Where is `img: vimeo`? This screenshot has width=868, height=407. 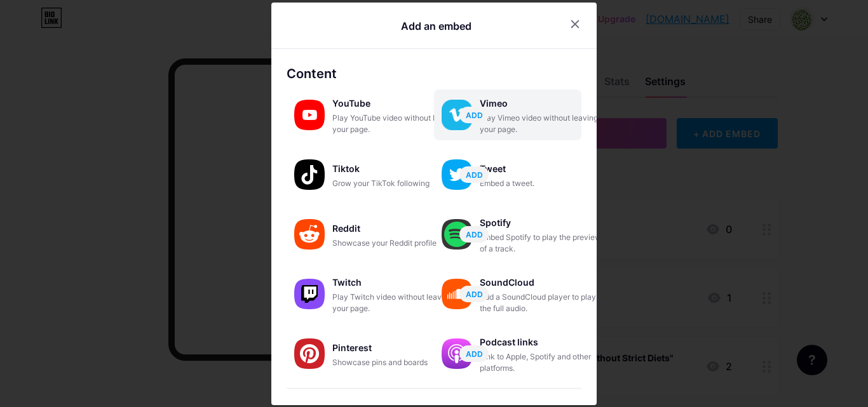
img: vimeo is located at coordinates (457, 115).